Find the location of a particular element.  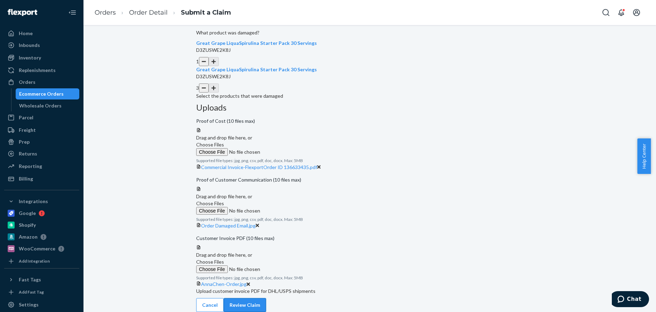

a: Replenishments is located at coordinates (42, 70).